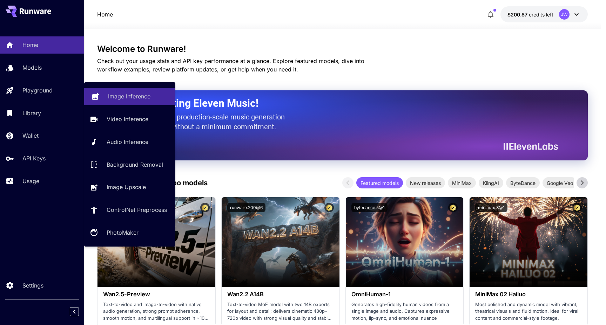 The width and height of the screenshot is (606, 325). Describe the element at coordinates (202, 122) in the screenshot. I see `p: The only way to get production-scale music generation from Eleven Labs without a minimum commitment.` at that location.